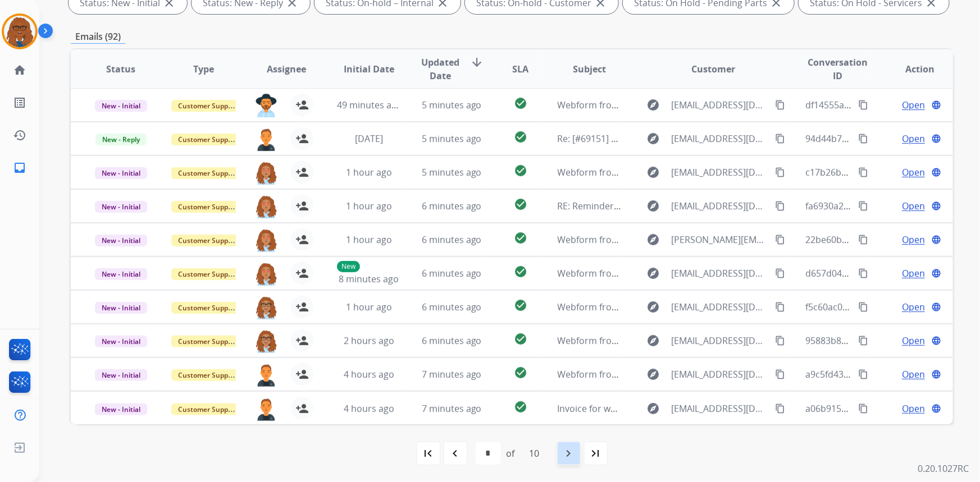 The height and width of the screenshot is (482, 980). I want to click on mat-icon: history, so click(19, 135).